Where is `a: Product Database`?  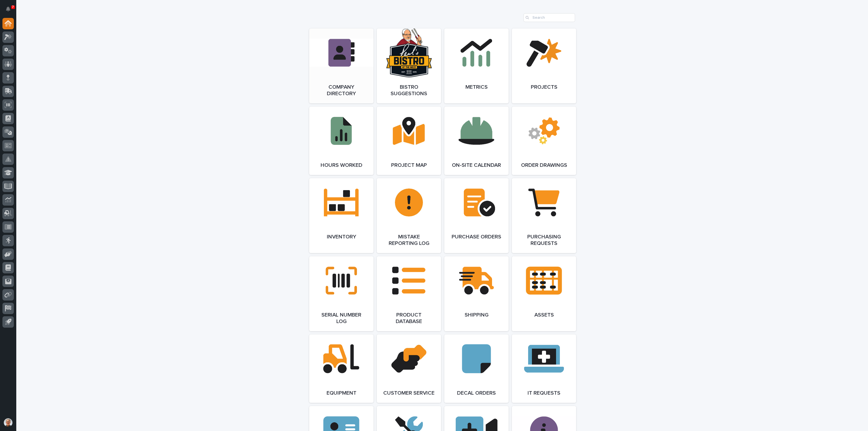
a: Product Database is located at coordinates (409, 294).